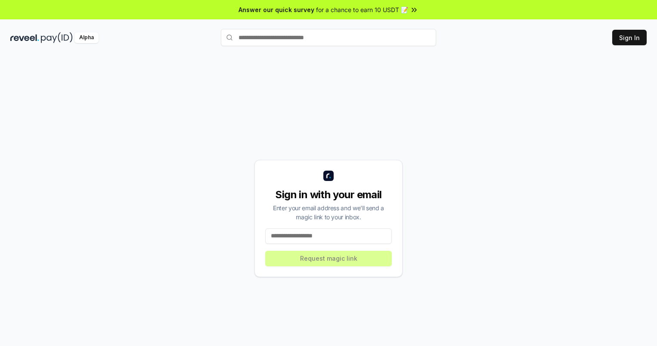 The height and width of the screenshot is (346, 657). Describe the element at coordinates (328, 195) in the screenshot. I see `div: Sign in with your email` at that location.